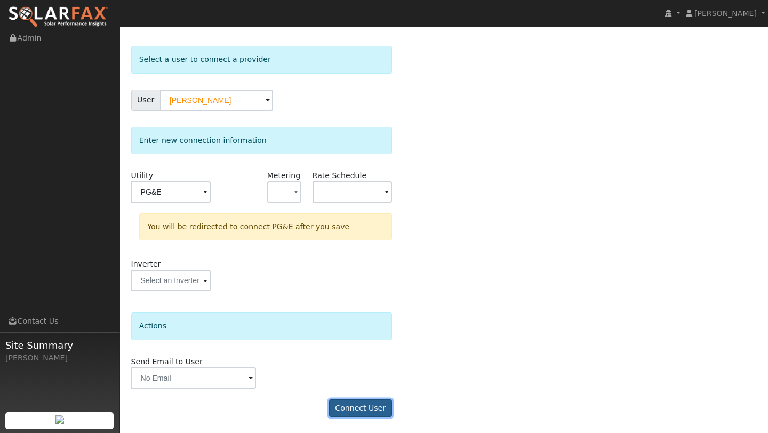 This screenshot has width=768, height=433. What do you see at coordinates (261, 326) in the screenshot?
I see `div: Actions` at bounding box center [261, 326].